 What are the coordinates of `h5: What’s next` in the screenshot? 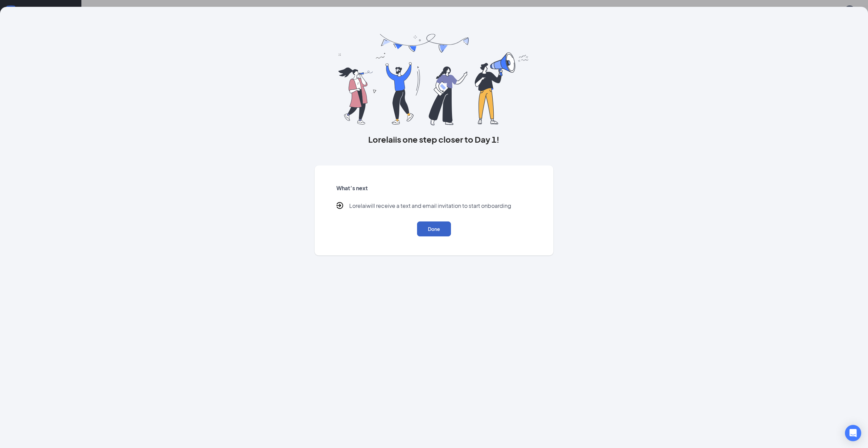 It's located at (434, 188).